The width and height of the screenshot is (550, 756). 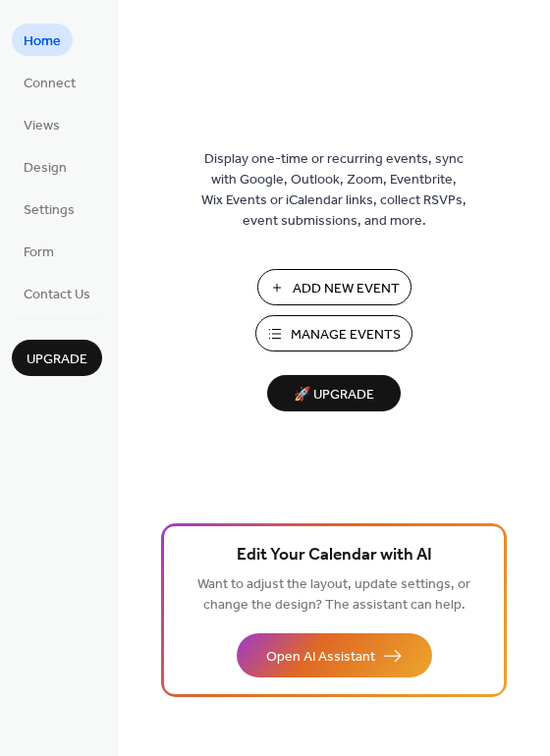 What do you see at coordinates (49, 83) in the screenshot?
I see `span: Connect` at bounding box center [49, 83].